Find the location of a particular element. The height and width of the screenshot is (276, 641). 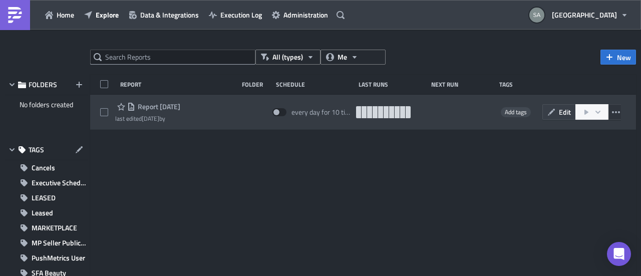

span: PushMetrics User is located at coordinates (58, 258).